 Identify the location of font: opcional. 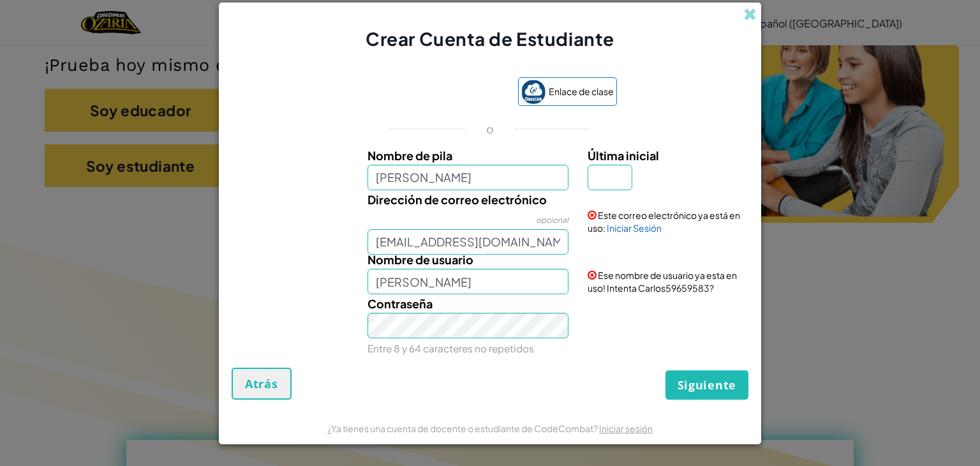
(552, 219).